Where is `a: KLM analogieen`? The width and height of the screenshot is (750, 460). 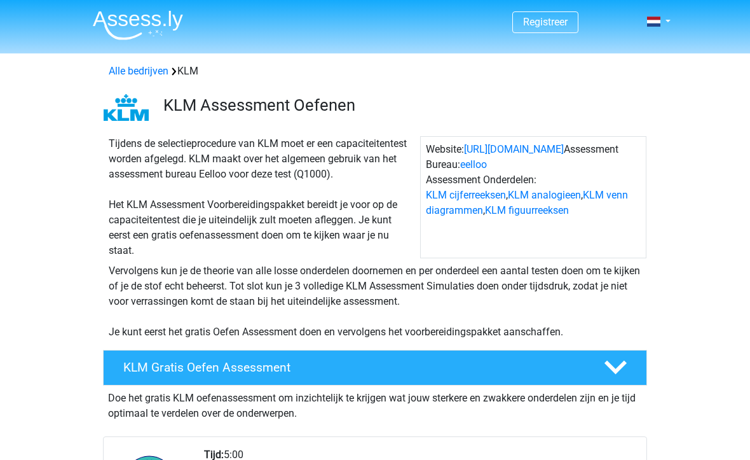 a: KLM analogieen is located at coordinates (544, 195).